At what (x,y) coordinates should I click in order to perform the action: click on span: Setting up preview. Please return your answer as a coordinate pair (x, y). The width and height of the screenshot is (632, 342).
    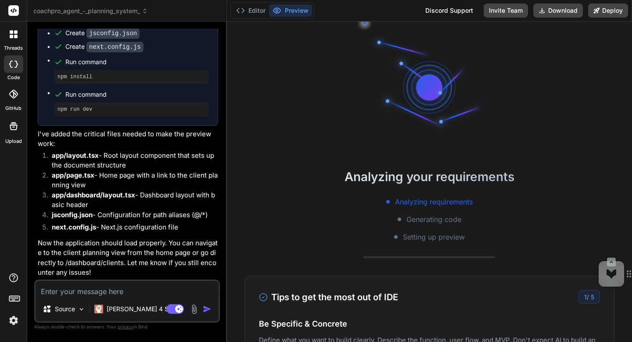
    Looking at the image, I should click on (434, 237).